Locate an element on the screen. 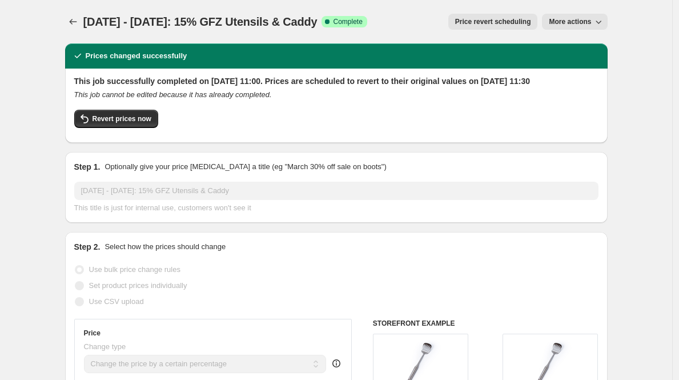 This screenshot has width=679, height=380. h2: Prices changed successfully is located at coordinates (136, 56).